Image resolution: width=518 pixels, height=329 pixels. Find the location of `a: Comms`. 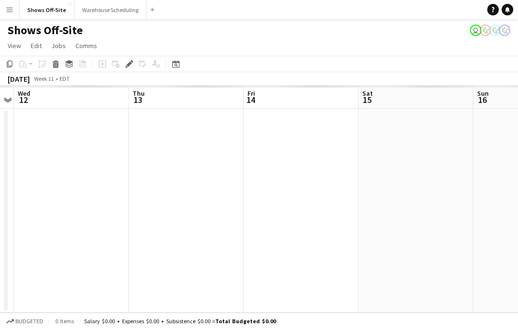

a: Comms is located at coordinates (86, 46).